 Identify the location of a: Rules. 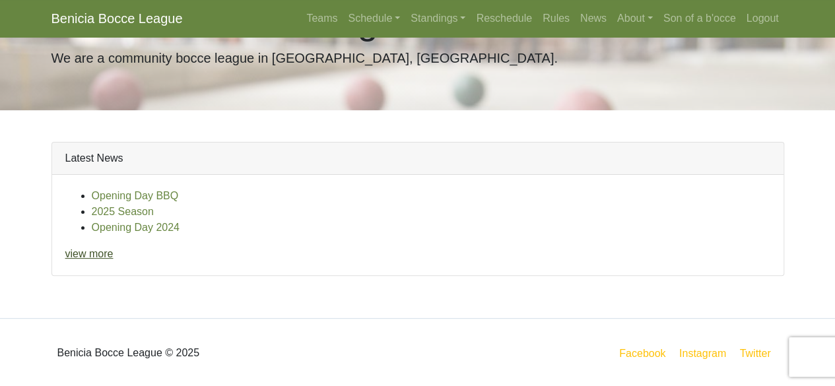
(556, 18).